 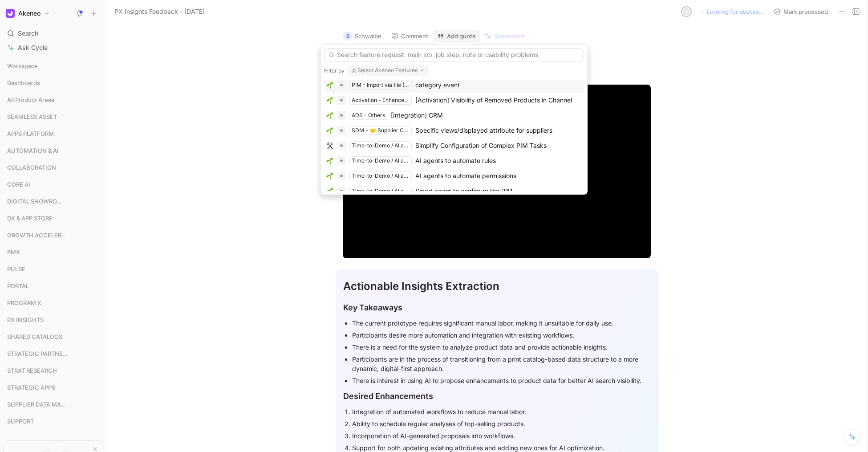 What do you see at coordinates (437, 85) in the screenshot?
I see `div: category event` at bounding box center [437, 85].